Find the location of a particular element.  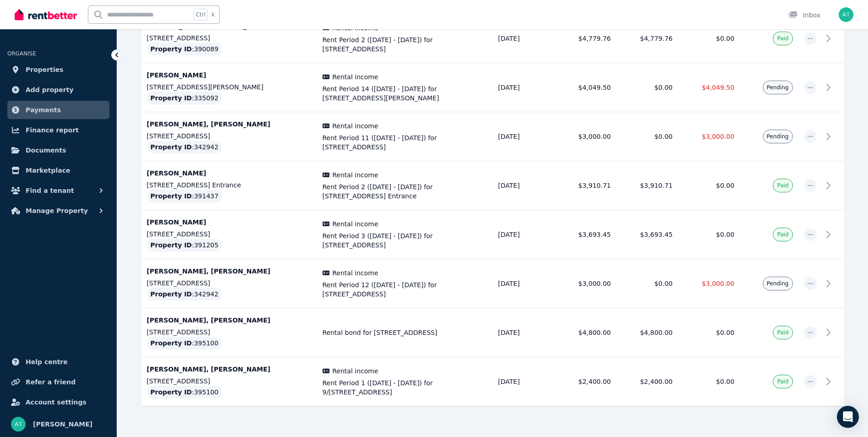

span: Documents is located at coordinates (46, 150).